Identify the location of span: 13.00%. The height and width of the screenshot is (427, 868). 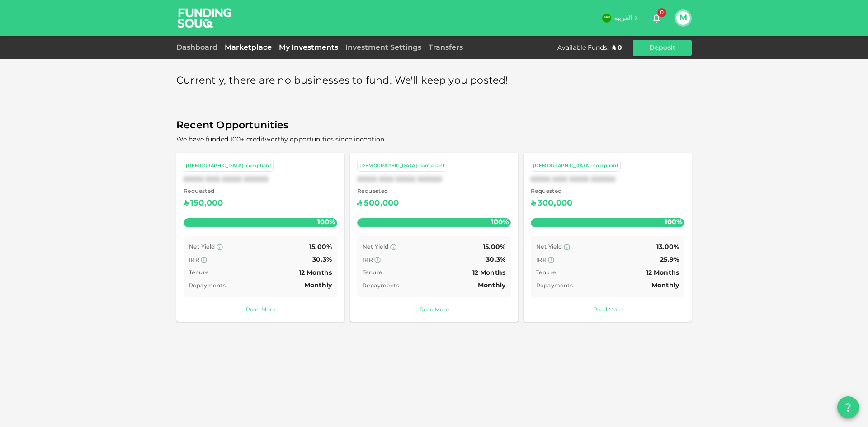
(668, 247).